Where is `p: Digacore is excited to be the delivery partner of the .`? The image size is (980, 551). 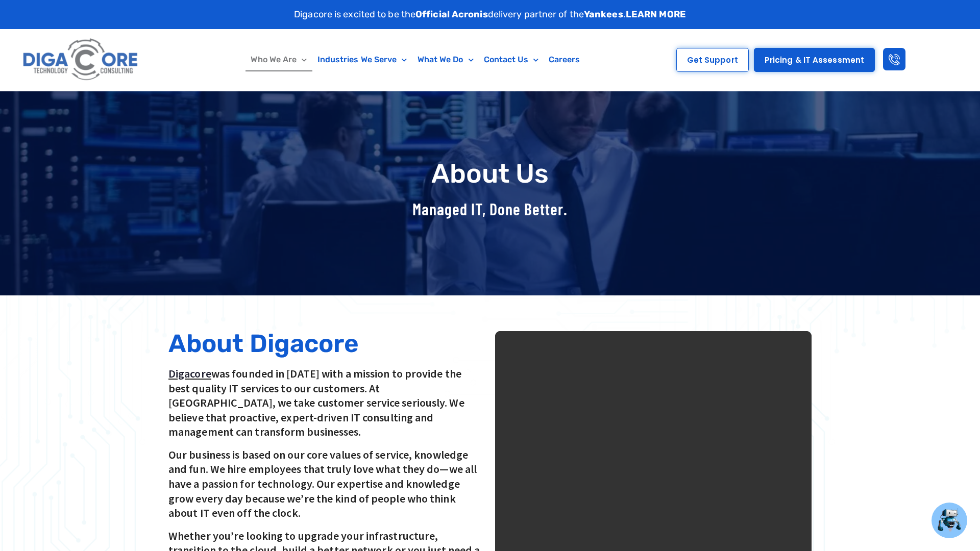 p: Digacore is excited to be the delivery partner of the . is located at coordinates (490, 14).